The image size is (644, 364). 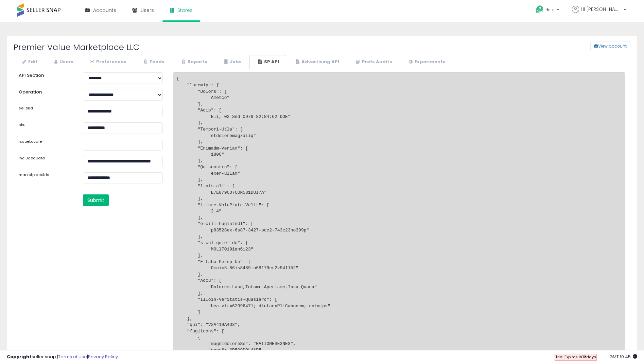 What do you see at coordinates (46, 158) in the screenshot?
I see `label: includedData` at bounding box center [46, 158].